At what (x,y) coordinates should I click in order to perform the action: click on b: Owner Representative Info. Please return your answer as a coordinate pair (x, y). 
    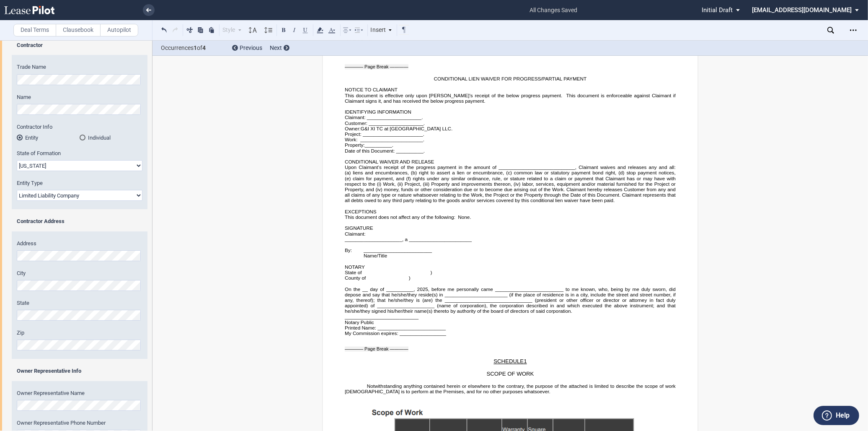
    Looking at the image, I should click on (49, 370).